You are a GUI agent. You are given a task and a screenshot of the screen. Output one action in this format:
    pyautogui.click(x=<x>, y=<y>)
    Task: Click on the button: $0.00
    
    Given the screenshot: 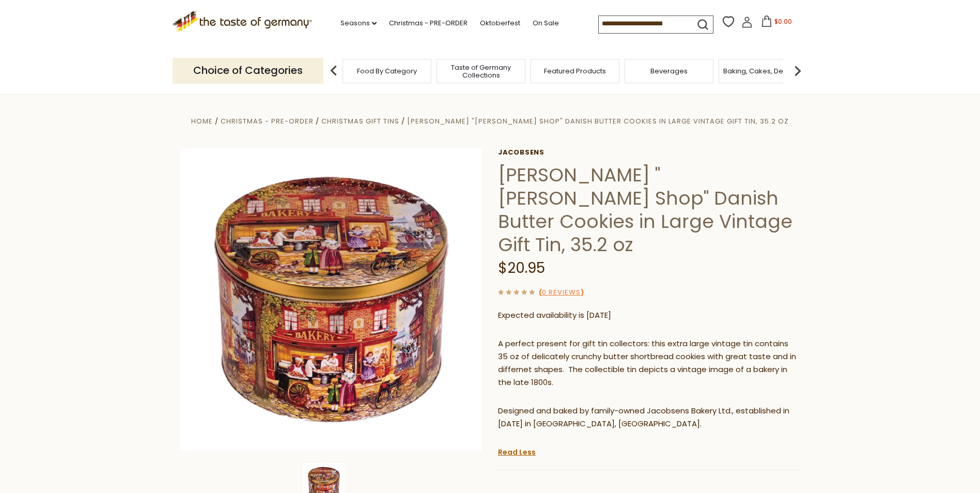 What is the action you would take?
    pyautogui.click(x=777, y=23)
    